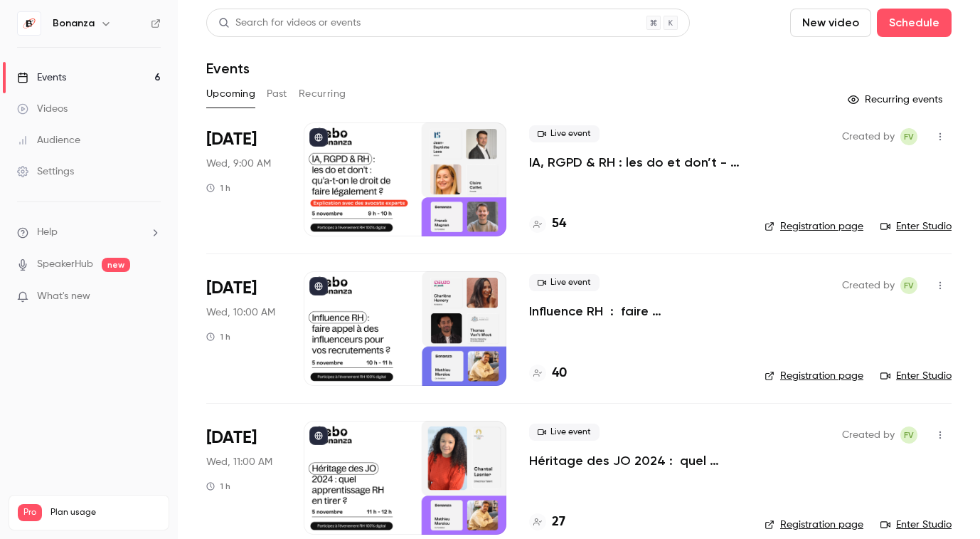  What do you see at coordinates (29, 512) in the screenshot?
I see `span: Pro` at bounding box center [29, 512].